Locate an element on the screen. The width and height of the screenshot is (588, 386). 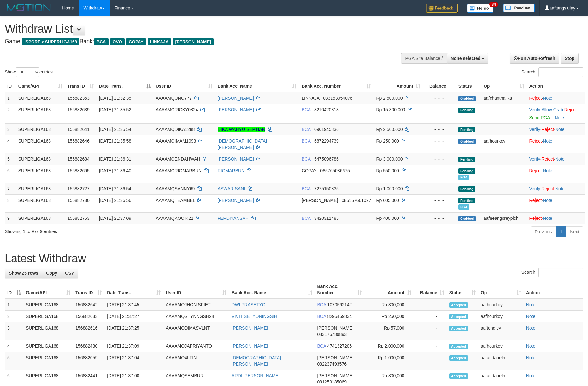
span: CSV is located at coordinates (69, 274).